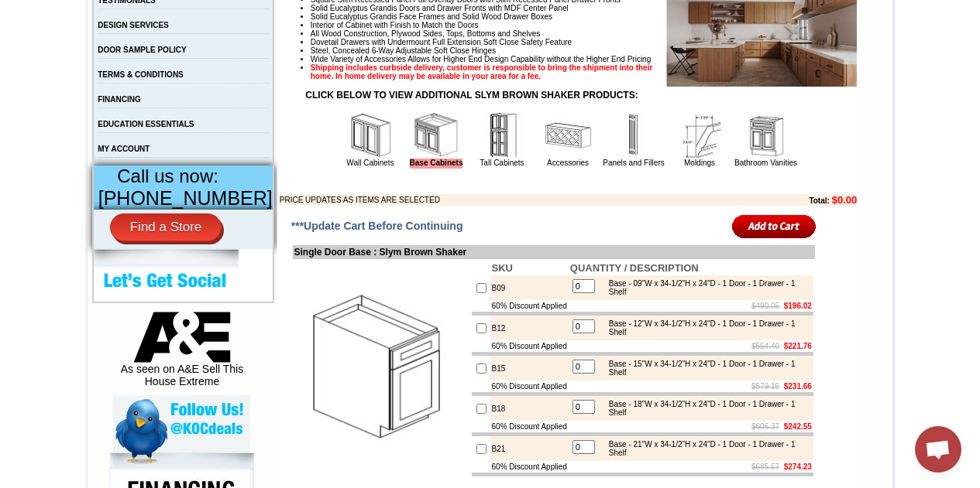 This screenshot has height=488, width=980. What do you see at coordinates (699, 136) in the screenshot?
I see `img: Moldings` at bounding box center [699, 136].